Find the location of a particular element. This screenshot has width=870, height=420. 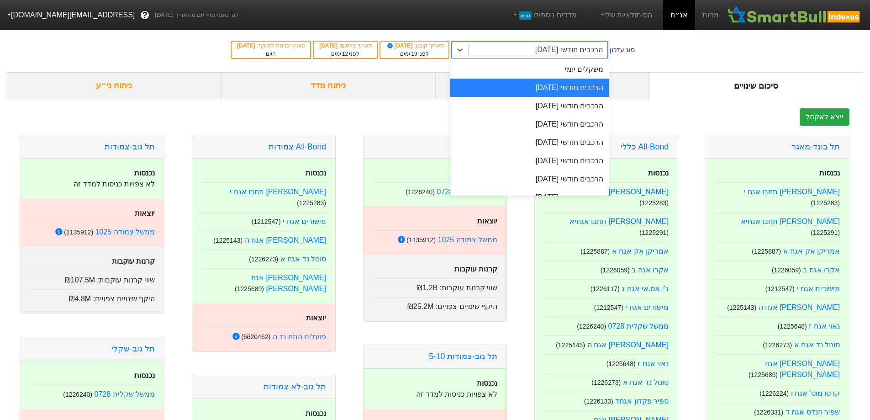

div: משקלים יומי is located at coordinates (530, 69).